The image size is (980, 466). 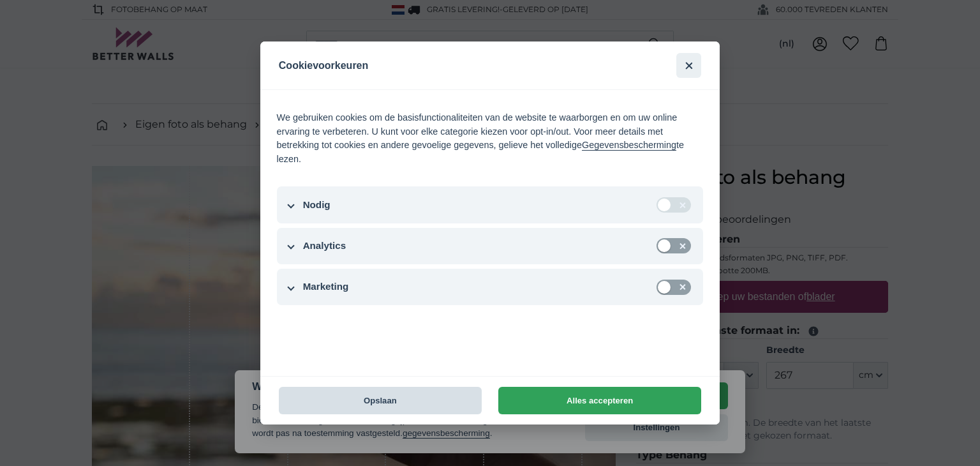 What do you see at coordinates (629, 145) in the screenshot?
I see `a: Gegevensbescherming` at bounding box center [629, 145].